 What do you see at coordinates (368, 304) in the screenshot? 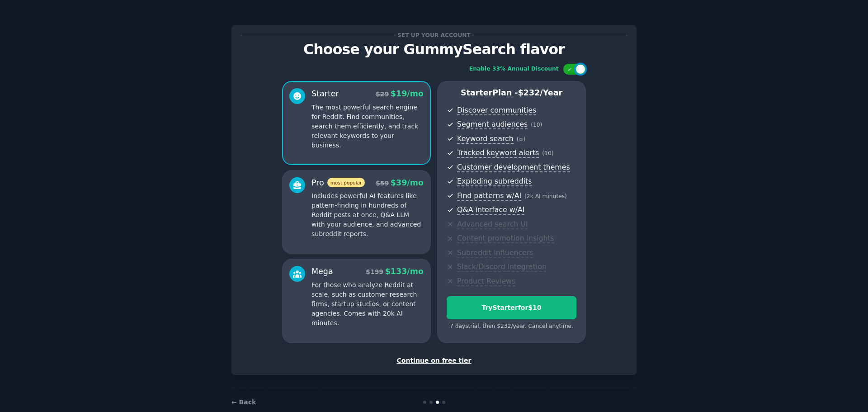
I see `p: For those who analyze Reddit at scale, such as customer research firms, startup studios, or conte...` at bounding box center [368, 304].